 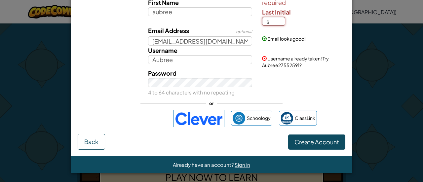 I want to click on span: Username, so click(x=163, y=50).